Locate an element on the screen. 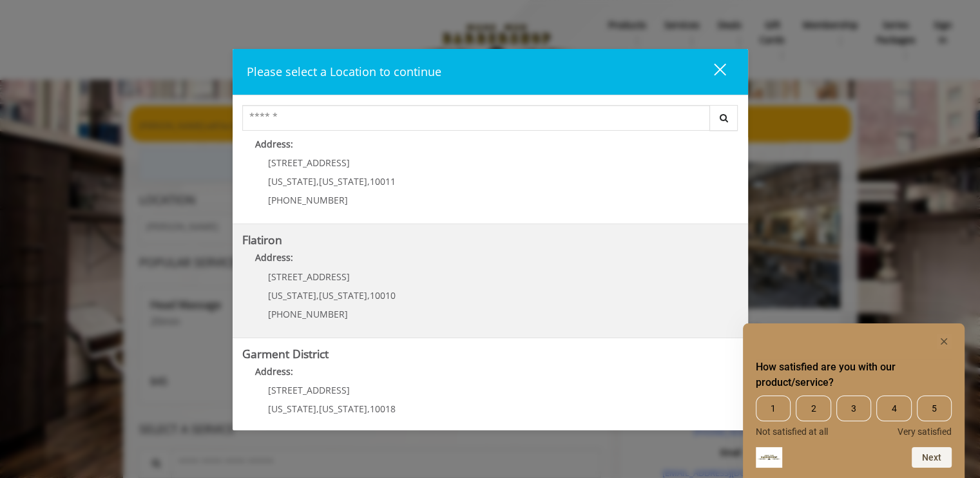 The image size is (980, 478). span: 1 is located at coordinates (773, 409).